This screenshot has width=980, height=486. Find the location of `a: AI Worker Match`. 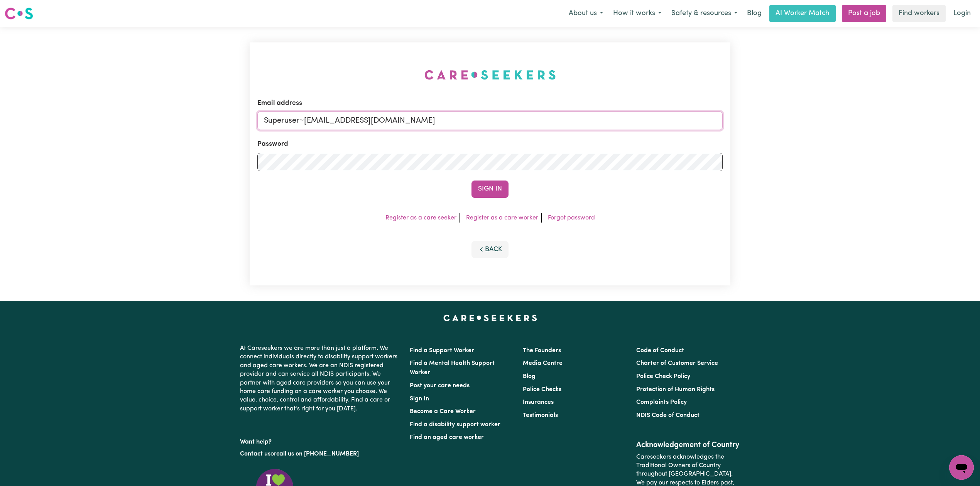

a: AI Worker Match is located at coordinates (802, 14).